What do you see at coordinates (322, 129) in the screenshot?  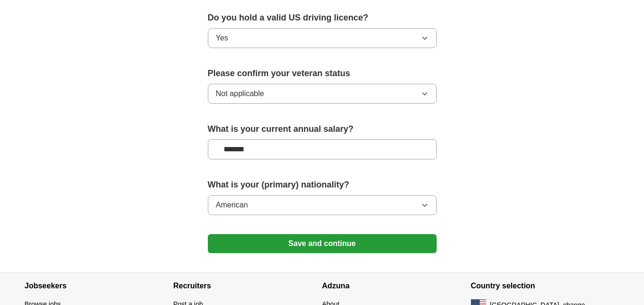 I see `label: What is your current annual salary?` at bounding box center [322, 129].